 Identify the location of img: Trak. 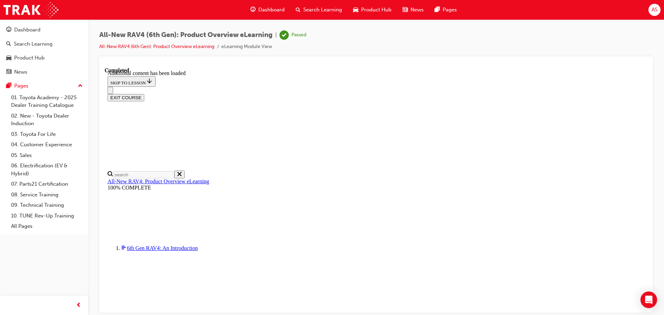
(31, 10).